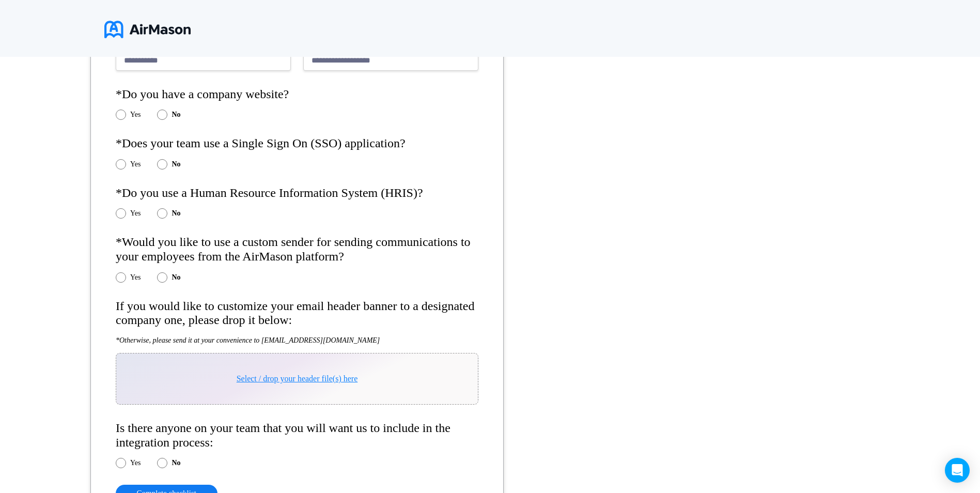 The image size is (980, 493). I want to click on h4: *Do you use a Human Resource Information System (HRIS)?, so click(297, 193).